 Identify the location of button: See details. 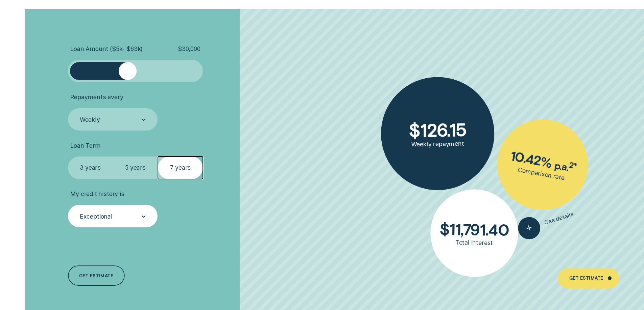
(546, 223).